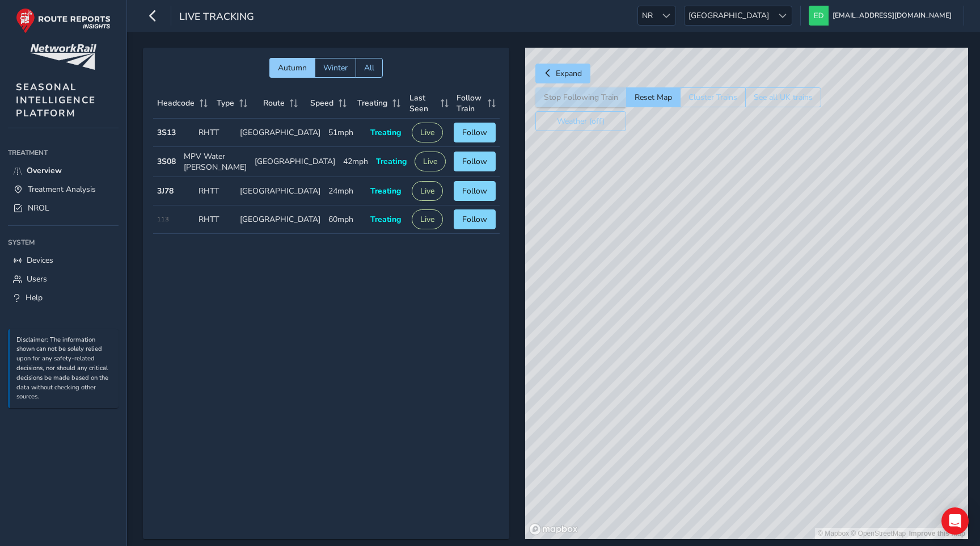 The width and height of the screenshot is (980, 546). What do you see at coordinates (63, 260) in the screenshot?
I see `a: Devices` at bounding box center [63, 260].